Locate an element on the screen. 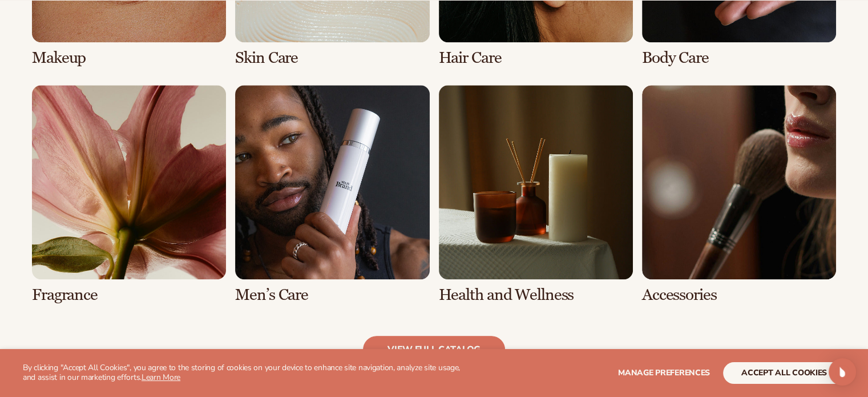 This screenshot has width=868, height=397. div: 6 / 8 is located at coordinates (332, 194).